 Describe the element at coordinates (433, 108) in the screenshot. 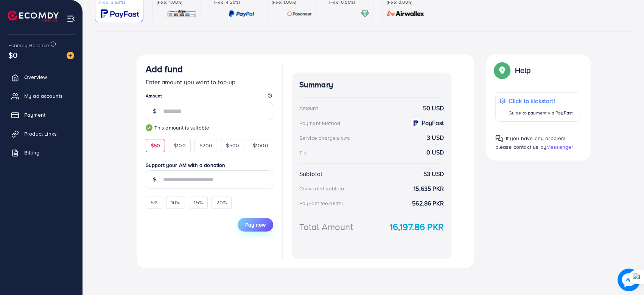

I see `strong: 50 USD` at that location.